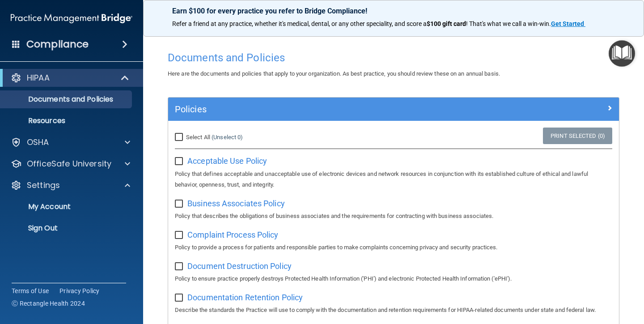  I want to click on span: Acceptable Use Policy, so click(227, 161).